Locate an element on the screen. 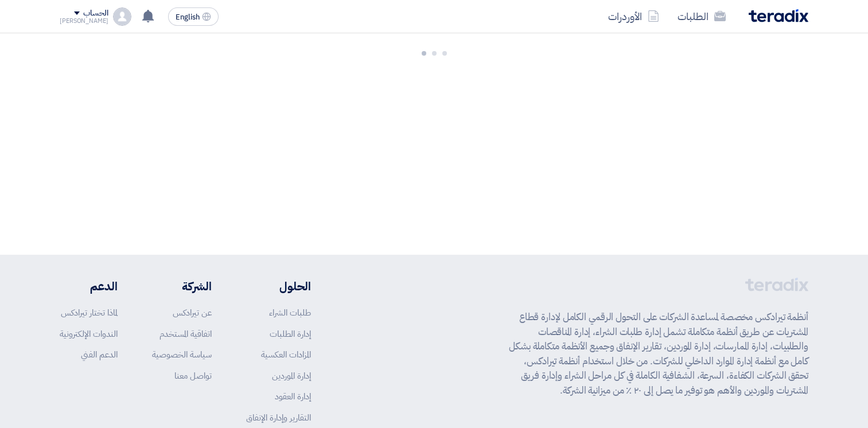  p: أنظمة تيرادكس مخصصة لمساعدة الشركات على التحول الرقمي الكامل لإدارة قطاع المشتريات عن طريق أنظمة ... is located at coordinates (659, 354).